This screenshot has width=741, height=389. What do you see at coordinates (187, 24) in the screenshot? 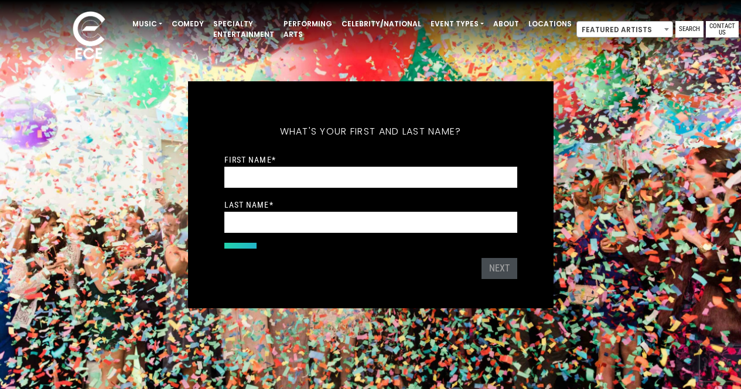
I see `a: Comedy` at bounding box center [187, 24].